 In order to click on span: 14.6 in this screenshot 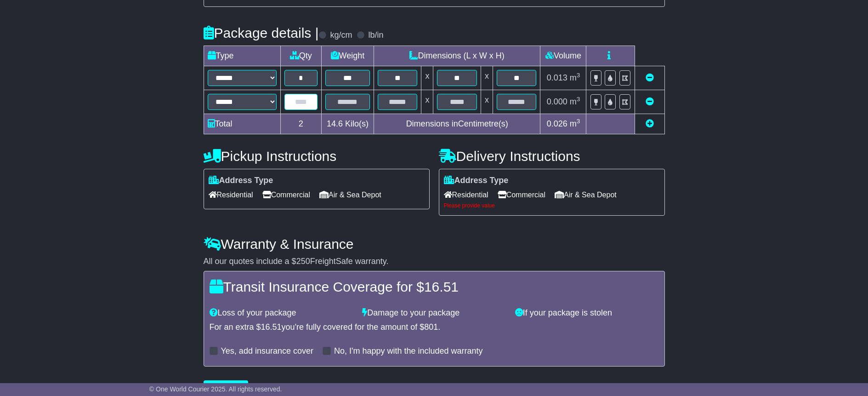, I will do `click(334, 123)`.